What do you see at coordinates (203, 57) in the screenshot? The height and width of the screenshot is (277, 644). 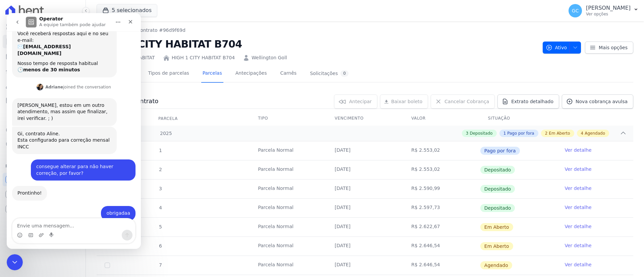 I see `a: HIGH 1 CITY HABITAT B704` at bounding box center [203, 57].